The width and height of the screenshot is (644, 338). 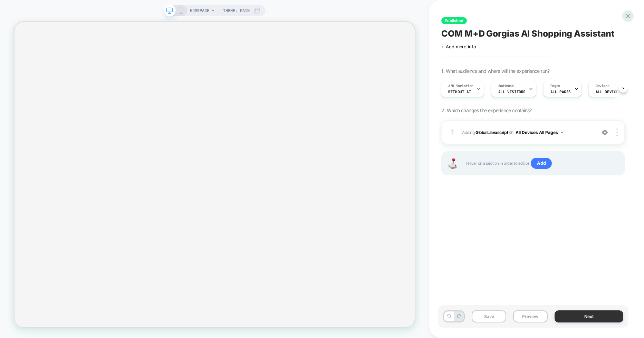 I want to click on span: Devices, so click(x=602, y=86).